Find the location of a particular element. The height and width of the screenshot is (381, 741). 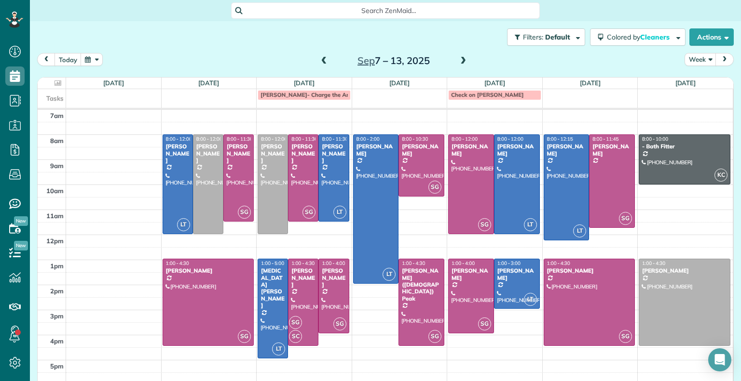

span: 8:00 - 12:15 is located at coordinates (560, 139).